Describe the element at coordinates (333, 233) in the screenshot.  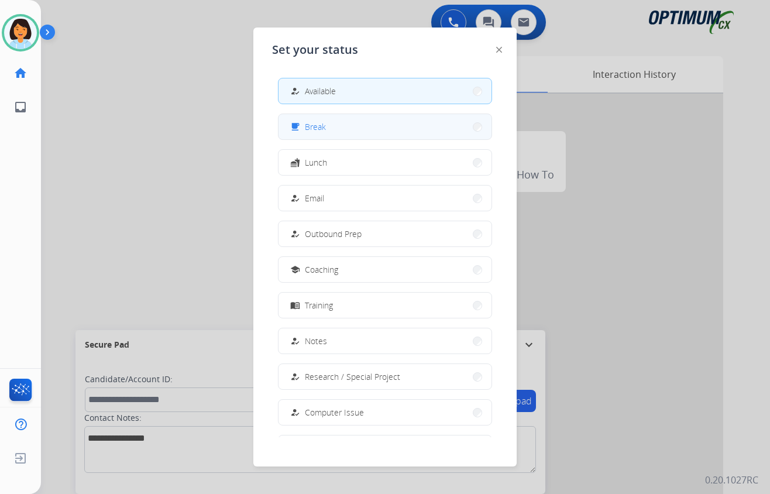
I see `span: Outbound Prep` at that location.